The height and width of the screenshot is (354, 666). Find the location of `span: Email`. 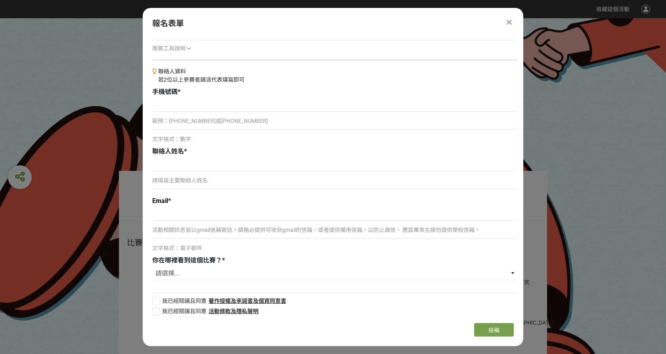

span: Email is located at coordinates (160, 201).